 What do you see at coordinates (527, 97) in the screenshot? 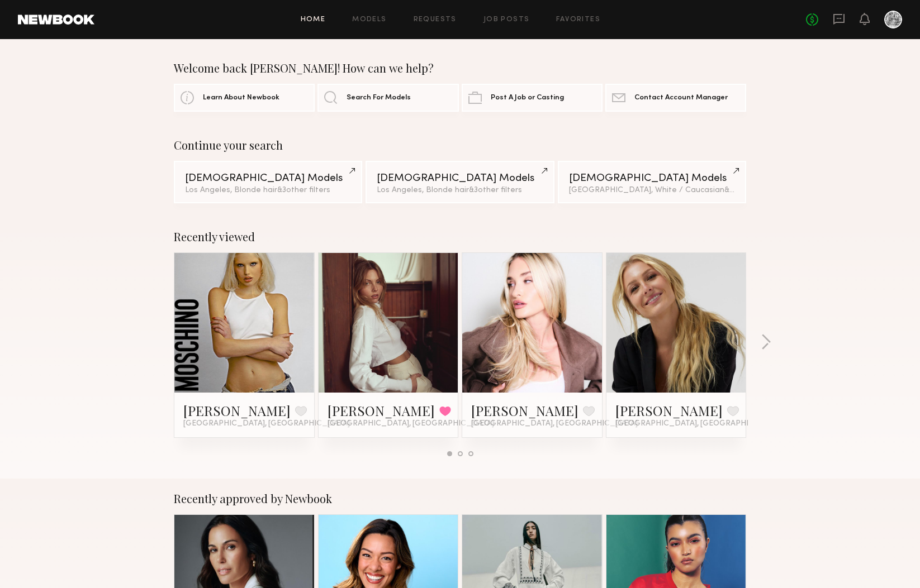
I see `span: Post A Job or Casting` at bounding box center [527, 97].